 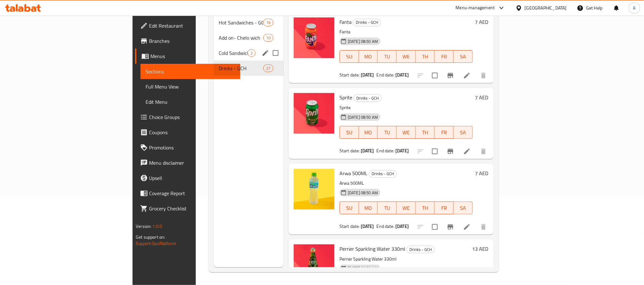 What do you see at coordinates (192, 117) in the screenshot?
I see `span: Choice Groups` at bounding box center [192, 117].